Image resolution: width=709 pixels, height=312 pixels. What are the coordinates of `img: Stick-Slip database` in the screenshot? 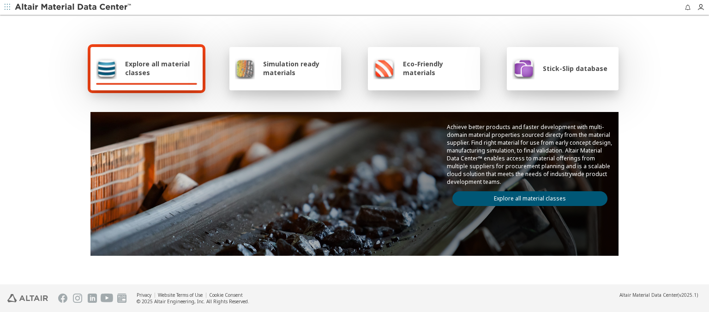 It's located at (523, 68).